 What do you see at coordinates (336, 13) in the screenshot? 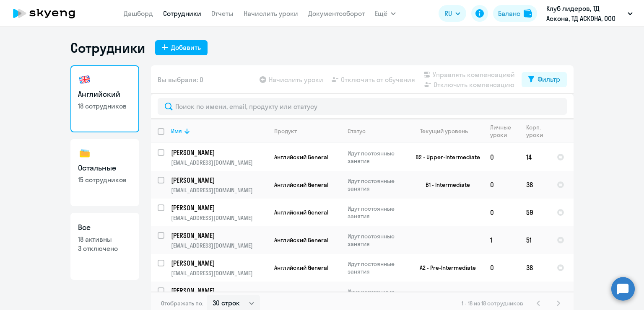
I see `a: Документооборот` at bounding box center [336, 13].